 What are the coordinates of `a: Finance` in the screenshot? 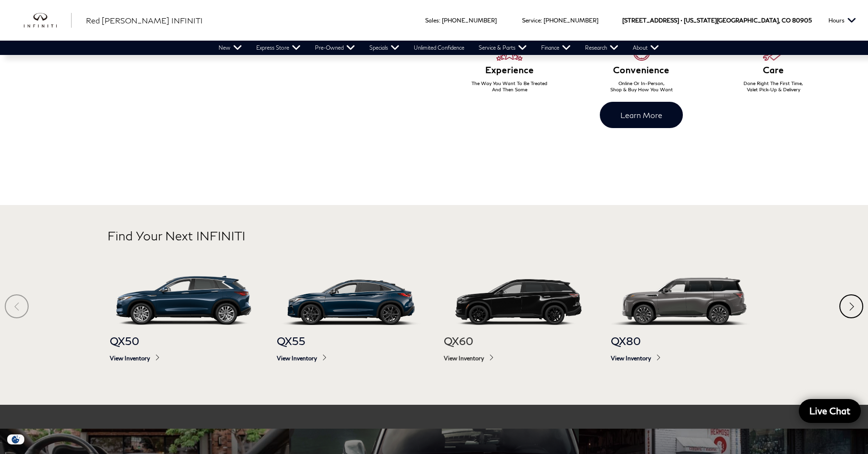 It's located at (556, 48).